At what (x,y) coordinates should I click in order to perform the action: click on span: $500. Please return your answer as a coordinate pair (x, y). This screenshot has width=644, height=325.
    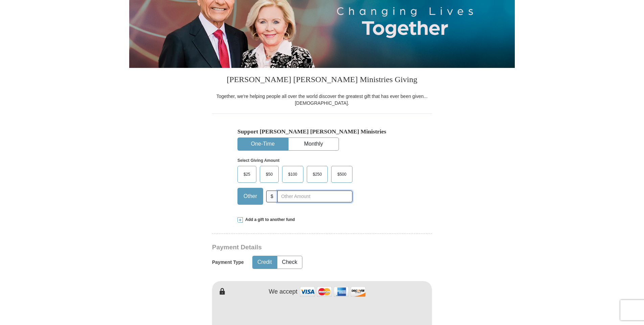
    Looking at the image, I should click on (342, 174).